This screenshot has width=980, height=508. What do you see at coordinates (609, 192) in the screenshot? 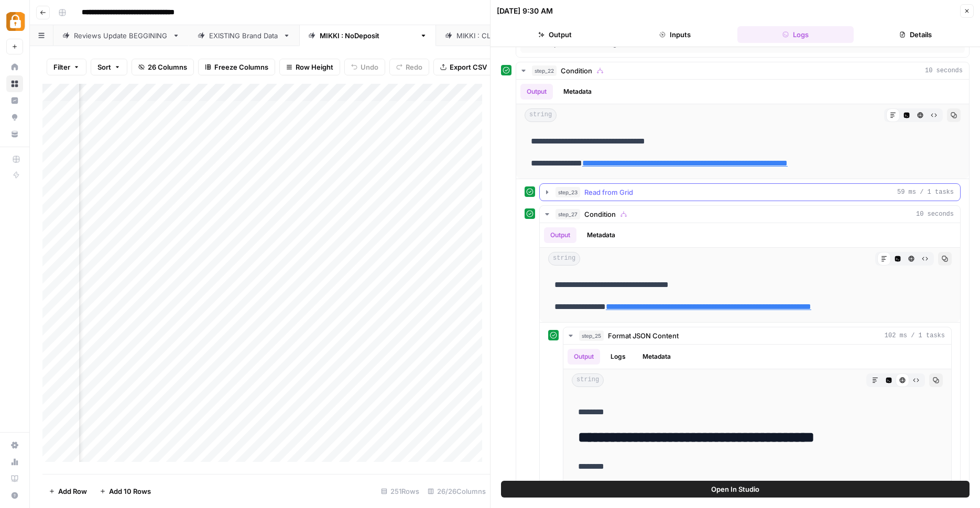
I see `span: Read from Grid` at bounding box center [609, 192].